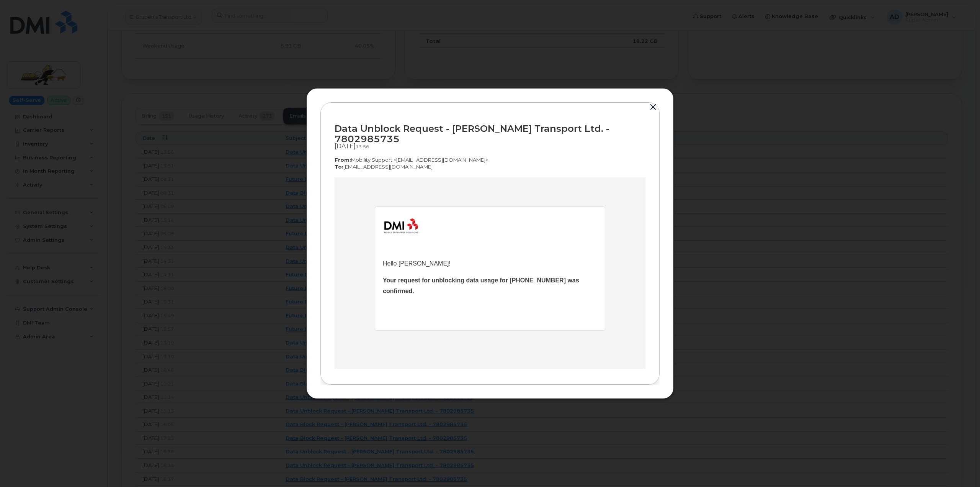 The height and width of the screenshot is (487, 980). Describe the element at coordinates (343, 160) in the screenshot. I see `strong: From:` at that location.